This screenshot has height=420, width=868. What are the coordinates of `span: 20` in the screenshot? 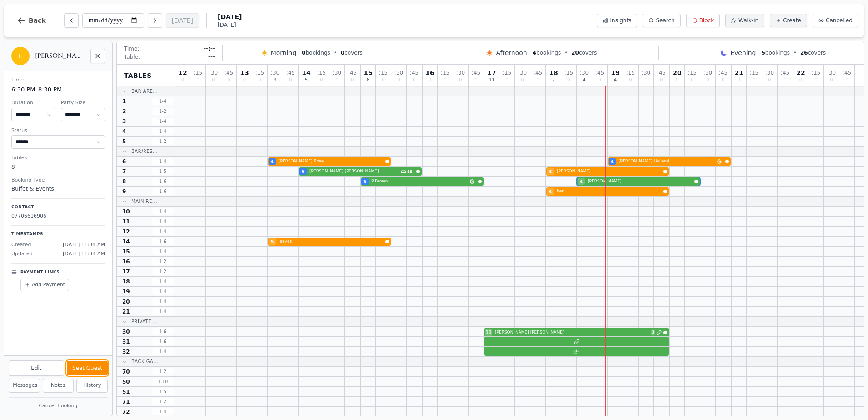 It's located at (575, 53).